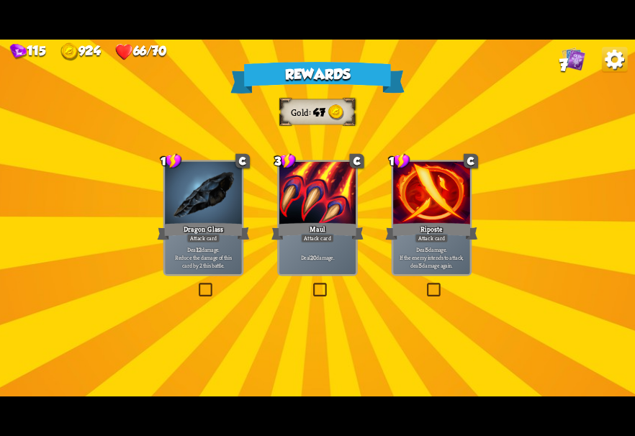 This screenshot has height=436, width=635. What do you see at coordinates (431, 231) in the screenshot?
I see `div: Riposte` at bounding box center [431, 231].